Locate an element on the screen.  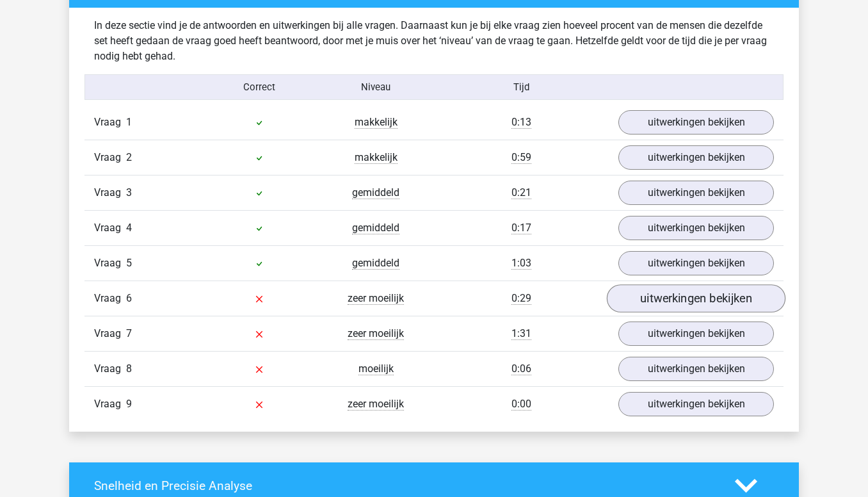
span: 0:13 is located at coordinates (521, 122).